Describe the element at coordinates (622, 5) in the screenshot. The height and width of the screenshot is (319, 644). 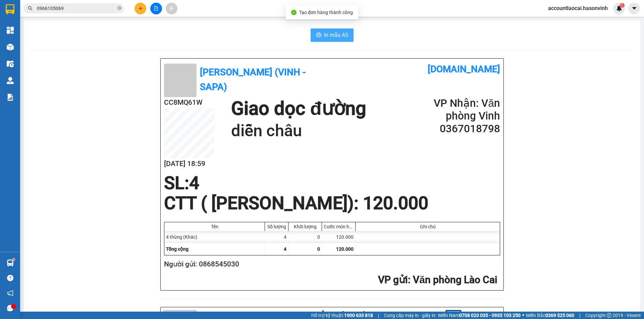
I see `span: 1` at that location.